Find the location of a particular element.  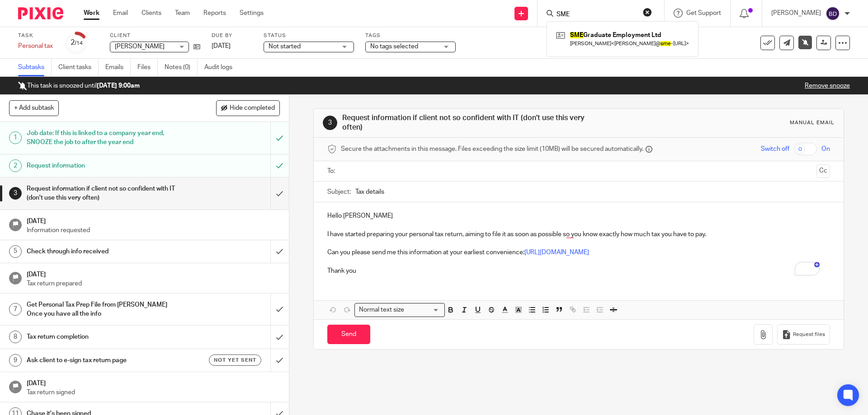

button: Hide completed is located at coordinates (248, 108).